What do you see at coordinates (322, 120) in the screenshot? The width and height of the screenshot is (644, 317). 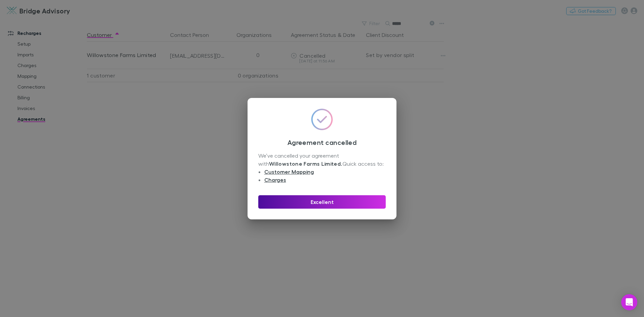 I see `img: GradientCheckmarkIcon.svg` at bounding box center [322, 120].